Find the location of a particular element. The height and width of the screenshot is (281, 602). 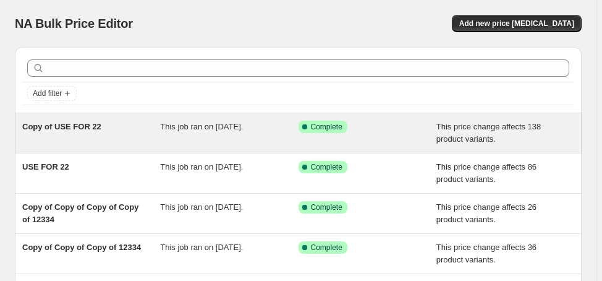

span: This price change affects 86 product variants. is located at coordinates (487, 172).